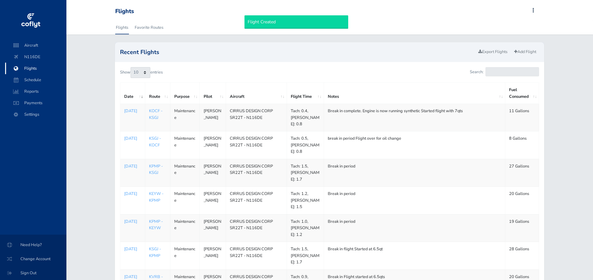 The width and height of the screenshot is (593, 280). I want to click on td: 28 Gallons, so click(522, 255).